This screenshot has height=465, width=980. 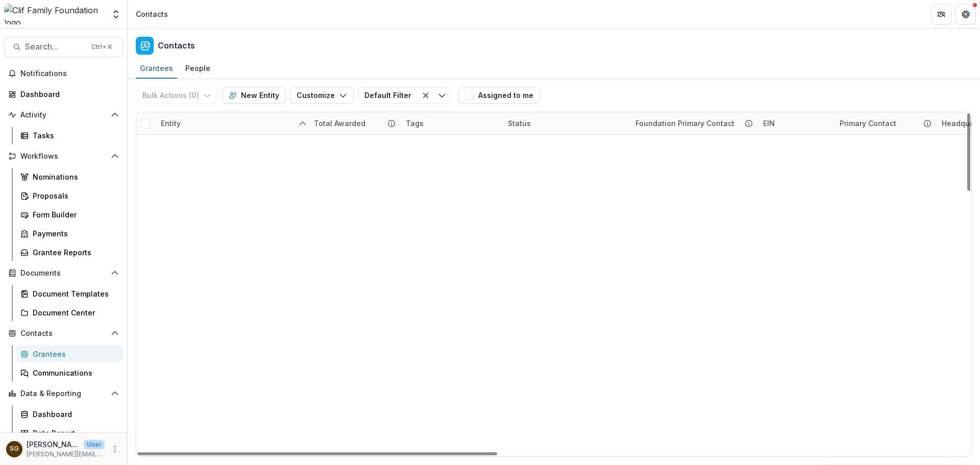 I want to click on div: Sarah Grady, so click(x=14, y=449).